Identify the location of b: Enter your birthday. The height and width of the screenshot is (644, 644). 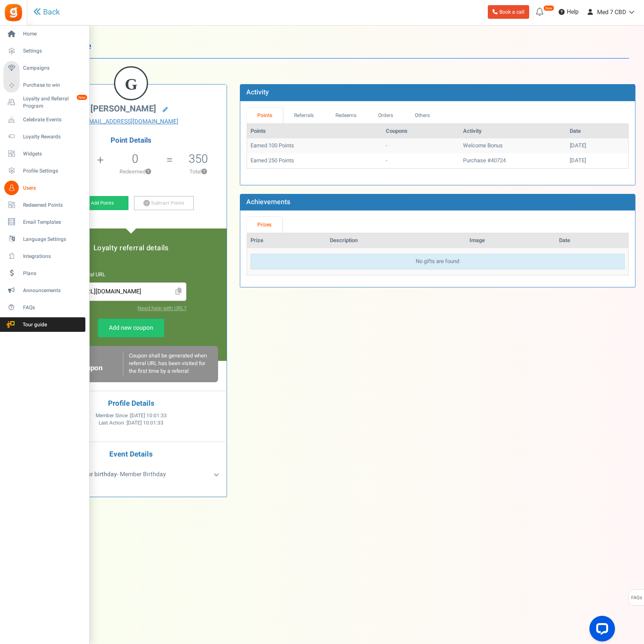
(92, 474).